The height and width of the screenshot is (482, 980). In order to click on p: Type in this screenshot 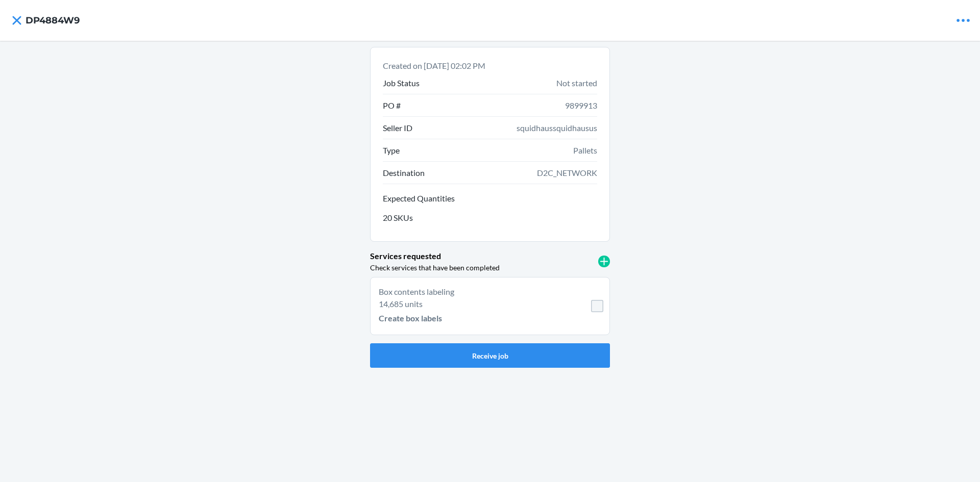, I will do `click(391, 151)`.